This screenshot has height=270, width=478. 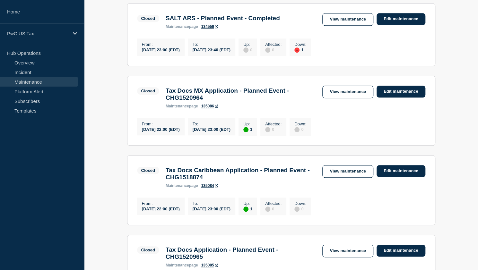 I want to click on a: 135086, so click(x=210, y=106).